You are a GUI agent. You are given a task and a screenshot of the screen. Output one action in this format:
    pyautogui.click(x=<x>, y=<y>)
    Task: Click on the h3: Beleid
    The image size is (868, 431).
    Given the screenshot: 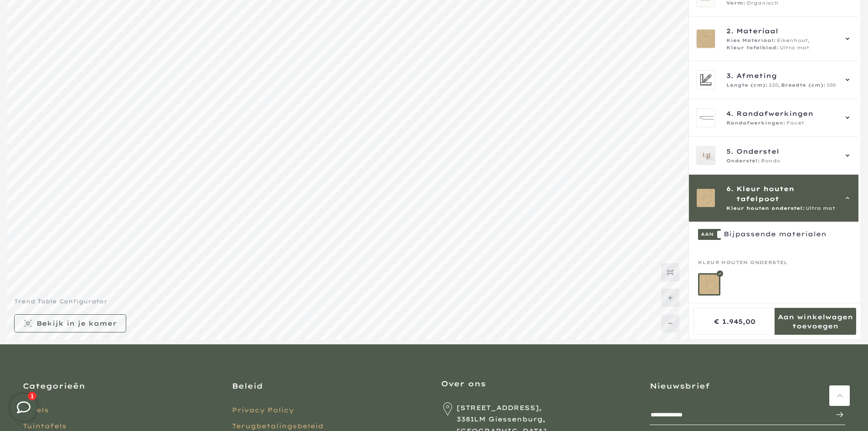 What is the action you would take?
    pyautogui.click(x=329, y=386)
    